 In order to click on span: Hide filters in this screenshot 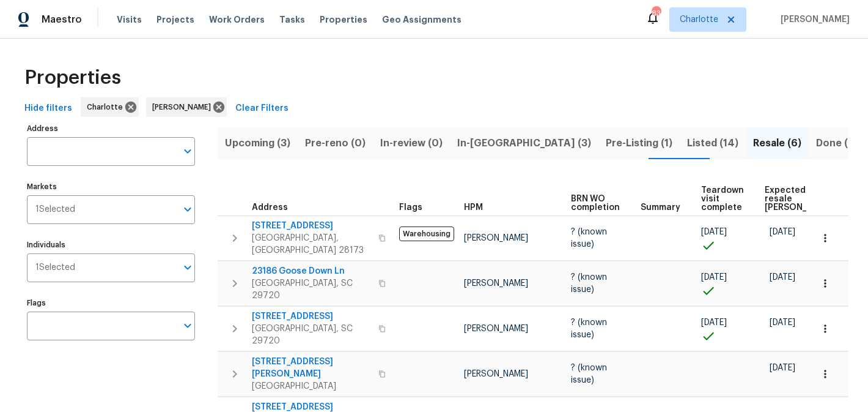, I will do `click(49, 108)`.